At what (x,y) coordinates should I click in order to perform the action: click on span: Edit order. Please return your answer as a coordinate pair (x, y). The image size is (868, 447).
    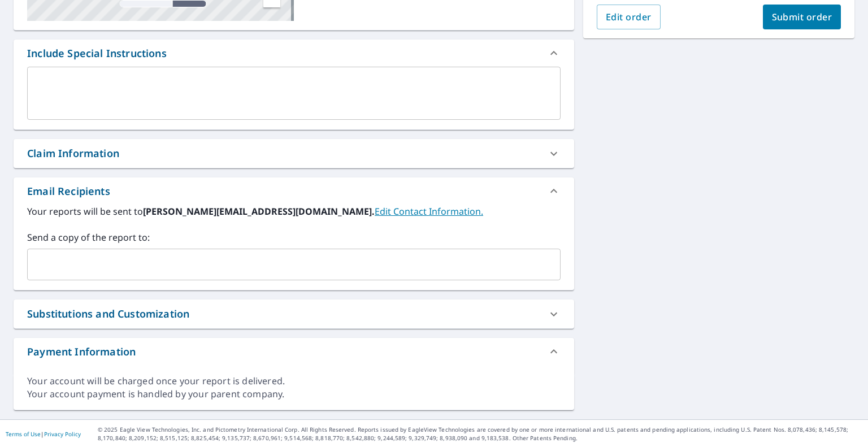
    Looking at the image, I should click on (628, 17).